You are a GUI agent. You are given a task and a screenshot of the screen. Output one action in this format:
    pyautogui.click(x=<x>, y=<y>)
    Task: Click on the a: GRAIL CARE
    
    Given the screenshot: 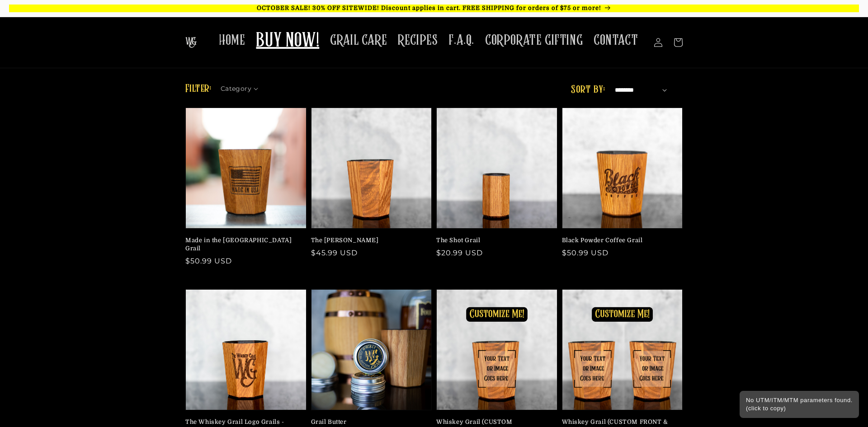 What is the action you would take?
    pyautogui.click(x=359, y=40)
    